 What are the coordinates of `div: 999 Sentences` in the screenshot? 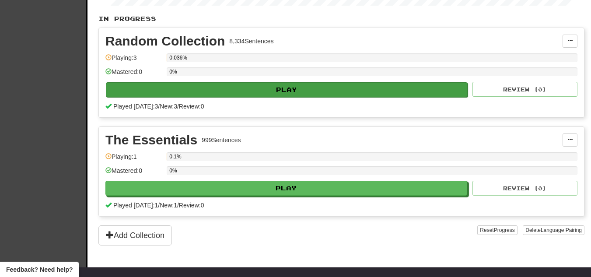 It's located at (221, 140).